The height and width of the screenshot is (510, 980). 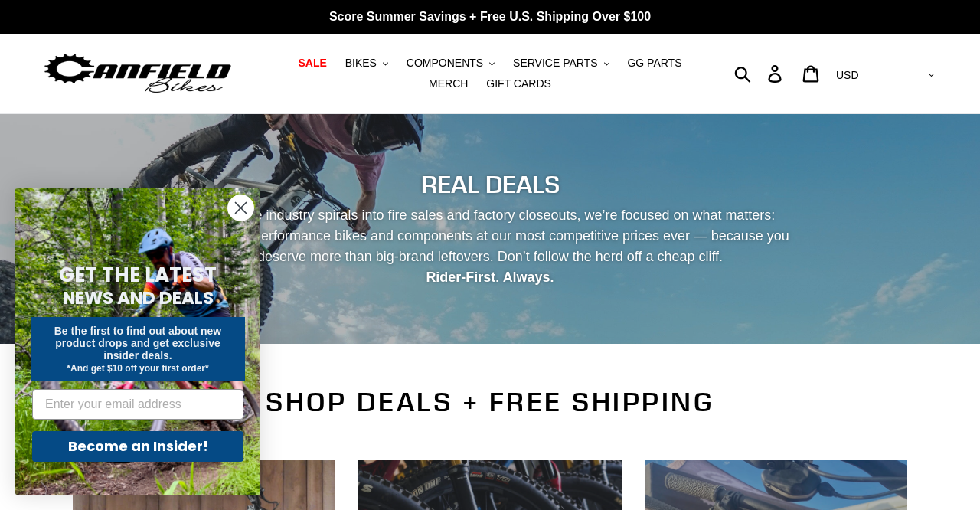 I want to click on span: NEWS AND DEALS, so click(x=138, y=298).